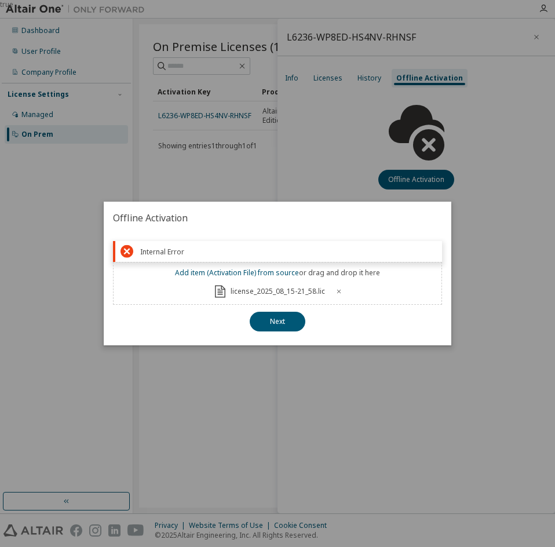 This screenshot has width=555, height=547. I want to click on button: Next, so click(278, 322).